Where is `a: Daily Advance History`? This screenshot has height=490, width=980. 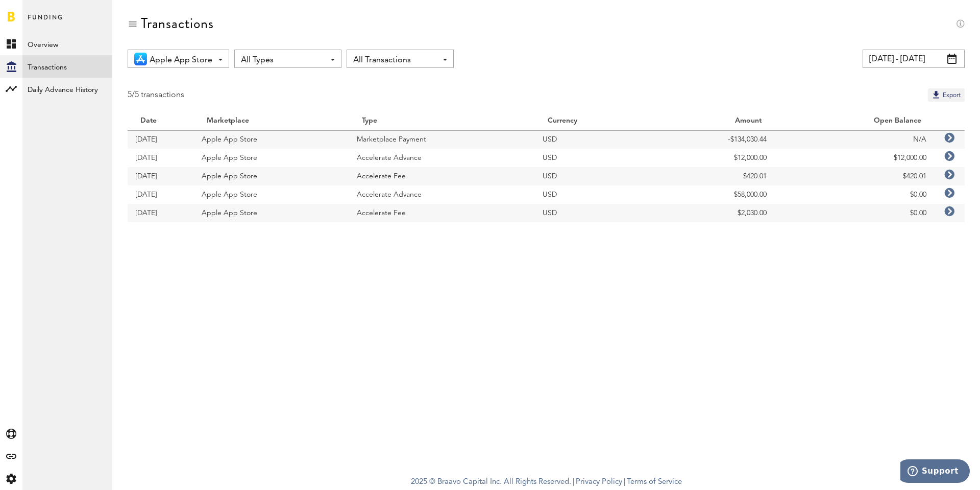 a: Daily Advance History is located at coordinates (68, 89).